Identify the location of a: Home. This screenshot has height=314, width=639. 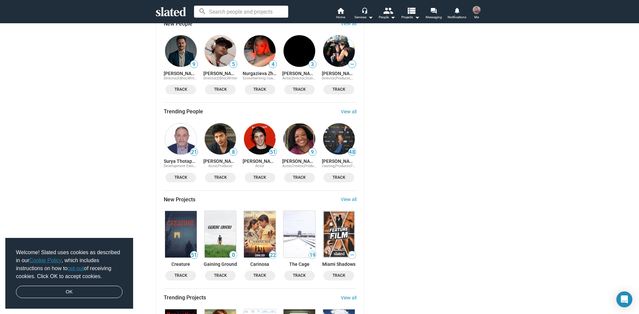
(340, 14).